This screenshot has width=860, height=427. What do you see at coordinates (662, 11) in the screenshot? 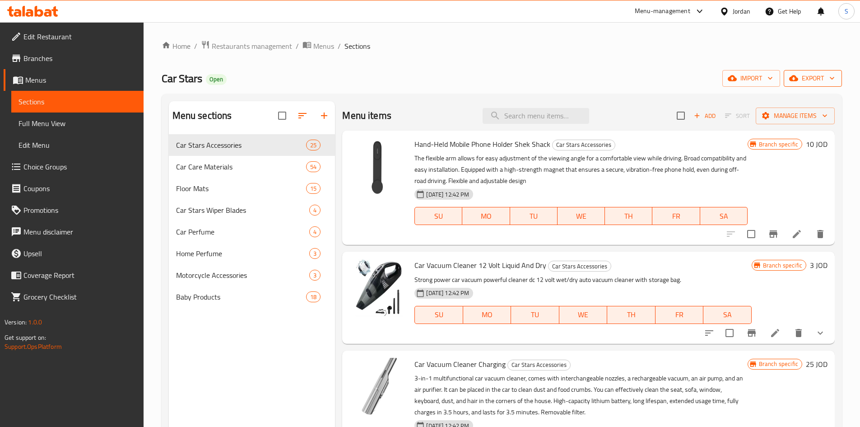
I see `div: Menu-management` at bounding box center [662, 11].